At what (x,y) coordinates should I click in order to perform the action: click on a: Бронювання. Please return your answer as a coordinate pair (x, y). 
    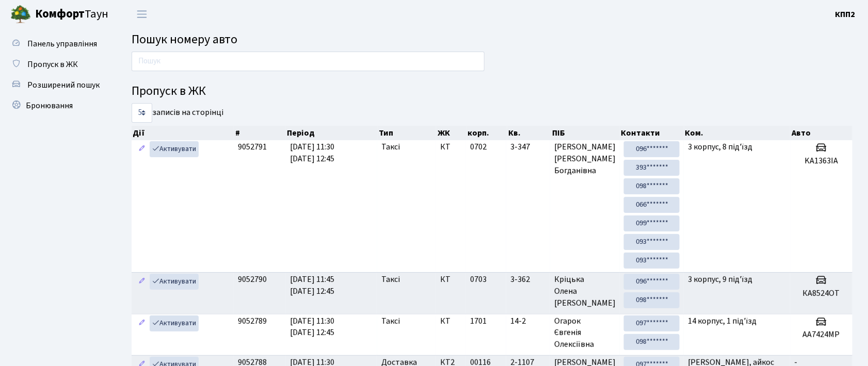
    Looking at the image, I should click on (57, 106).